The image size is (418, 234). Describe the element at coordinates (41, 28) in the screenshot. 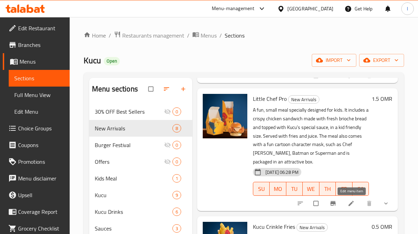

I see `span: Edit Restaurant` at that location.